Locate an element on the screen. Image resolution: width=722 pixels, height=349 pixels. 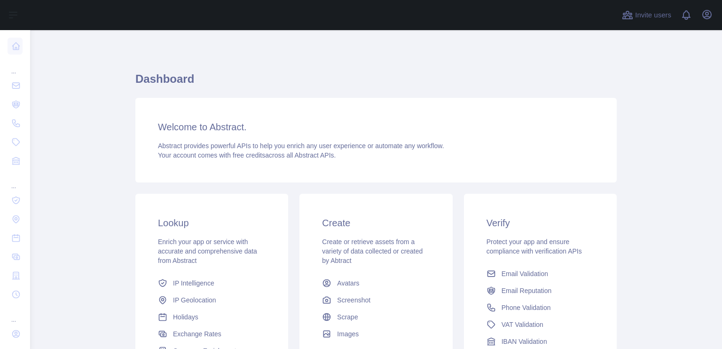
h3: Create is located at coordinates (375, 223).